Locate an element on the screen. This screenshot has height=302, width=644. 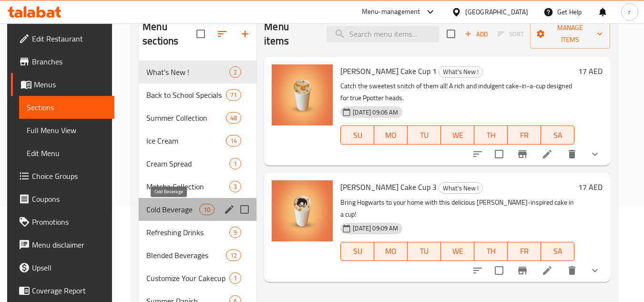
button: Manage items is located at coordinates (571, 34).